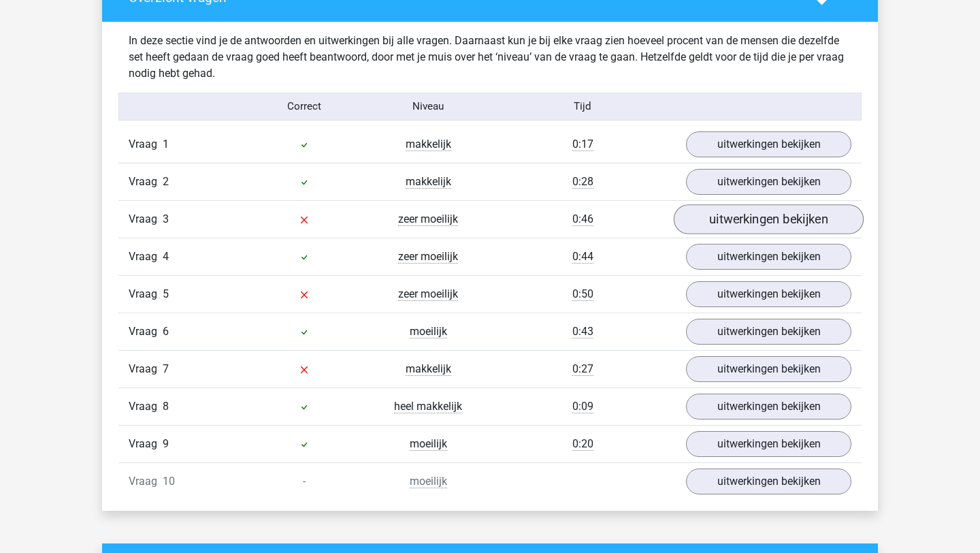  Describe the element at coordinates (583, 106) in the screenshot. I see `div: Tijd` at that location.